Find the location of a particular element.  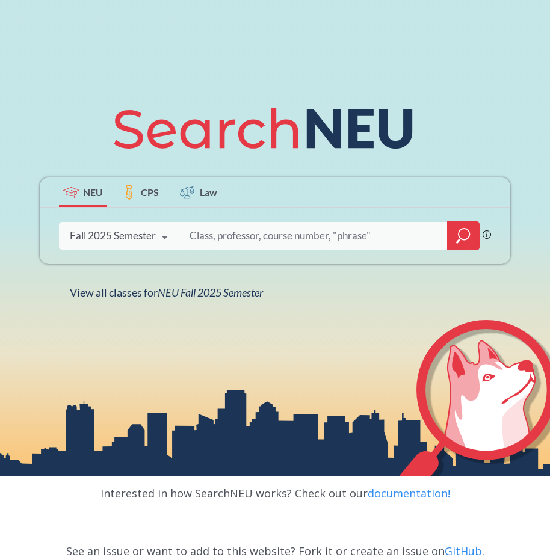

div: magnifying glass is located at coordinates (464, 236).